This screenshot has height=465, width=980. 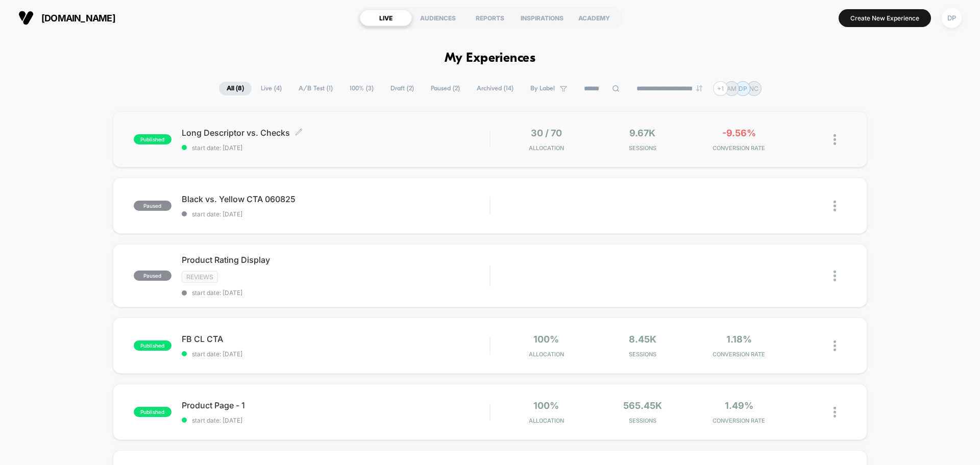 What do you see at coordinates (490, 18) in the screenshot?
I see `div: REPORTS` at bounding box center [490, 18].